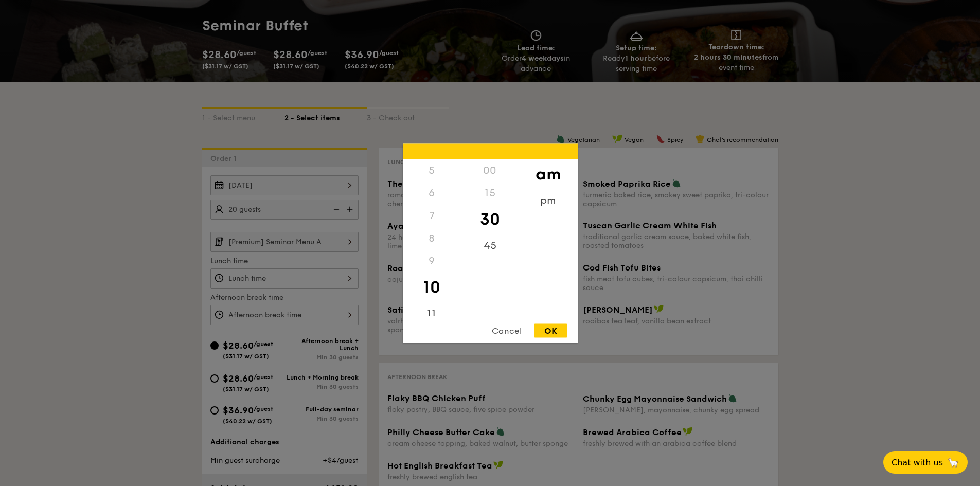 This screenshot has height=486, width=980. Describe the element at coordinates (432, 313) in the screenshot. I see `div: 11` at that location.